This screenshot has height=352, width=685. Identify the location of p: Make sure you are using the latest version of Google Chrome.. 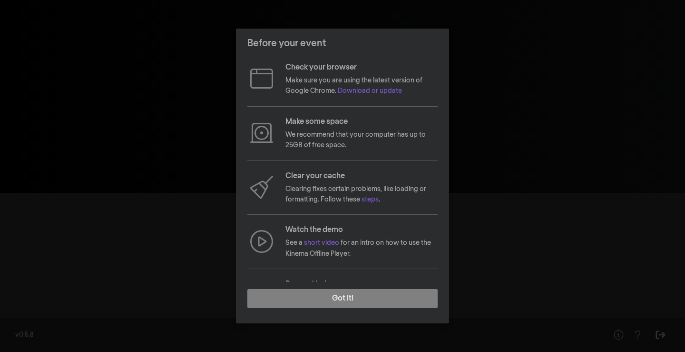
(362, 86).